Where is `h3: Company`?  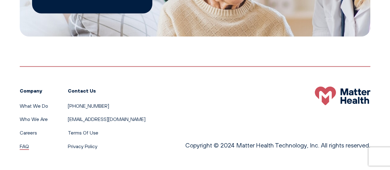 h3: Company is located at coordinates (34, 91).